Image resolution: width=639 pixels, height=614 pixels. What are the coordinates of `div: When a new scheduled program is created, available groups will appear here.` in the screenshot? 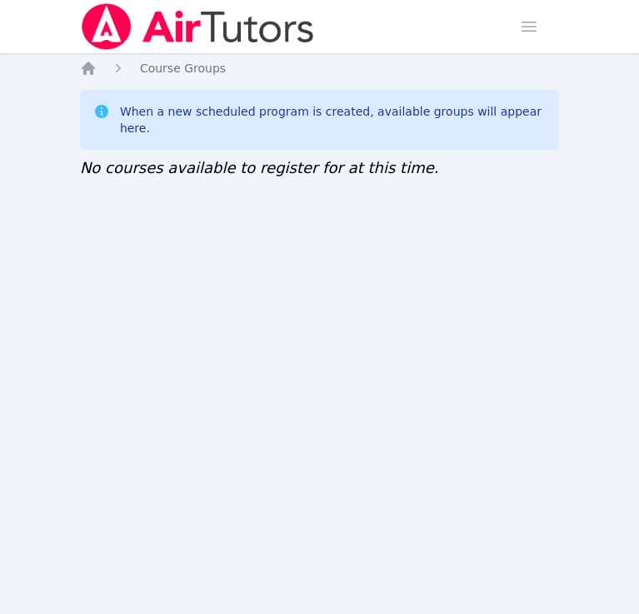 It's located at (332, 120).